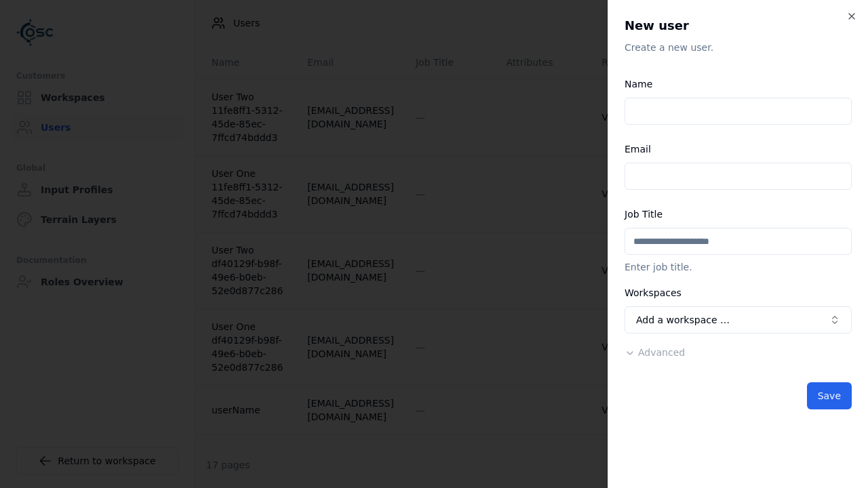  I want to click on button: Save, so click(830, 396).